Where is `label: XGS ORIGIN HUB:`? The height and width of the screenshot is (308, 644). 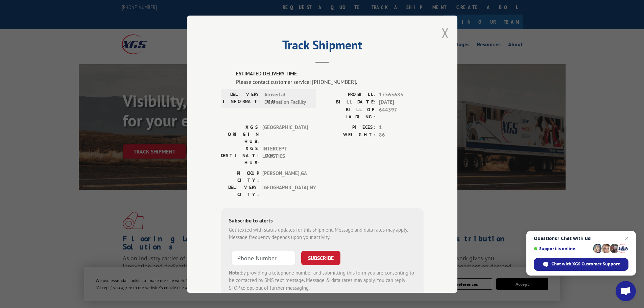
label: XGS ORIGIN HUB: is located at coordinates (240, 134).